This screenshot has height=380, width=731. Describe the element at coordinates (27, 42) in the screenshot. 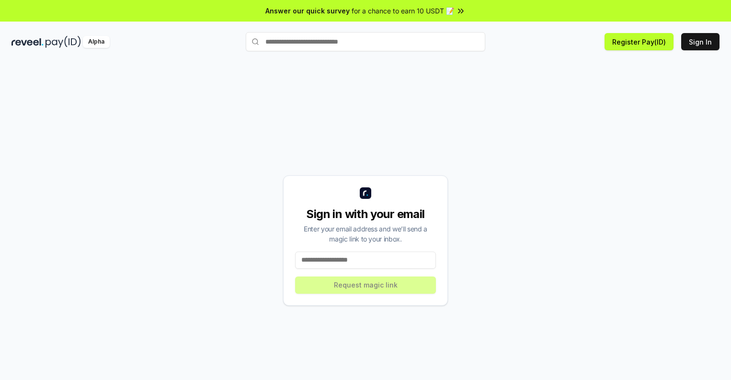

I see `img: reveel_dark` at that location.